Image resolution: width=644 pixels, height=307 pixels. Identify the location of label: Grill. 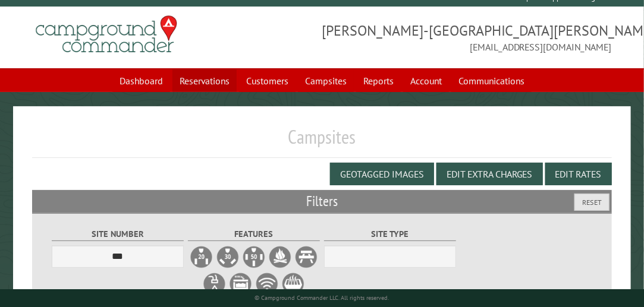
(293, 284).